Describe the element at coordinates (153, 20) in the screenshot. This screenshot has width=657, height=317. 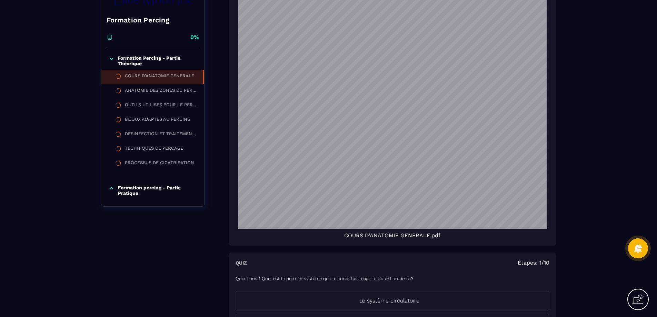
I see `h4: Formation Percing` at that location.